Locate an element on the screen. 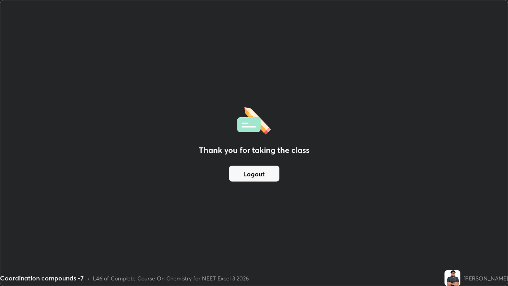 The height and width of the screenshot is (286, 508). div: L46 of Complete Course On Chemistry for NEET Excel 3 2026 is located at coordinates (171, 278).